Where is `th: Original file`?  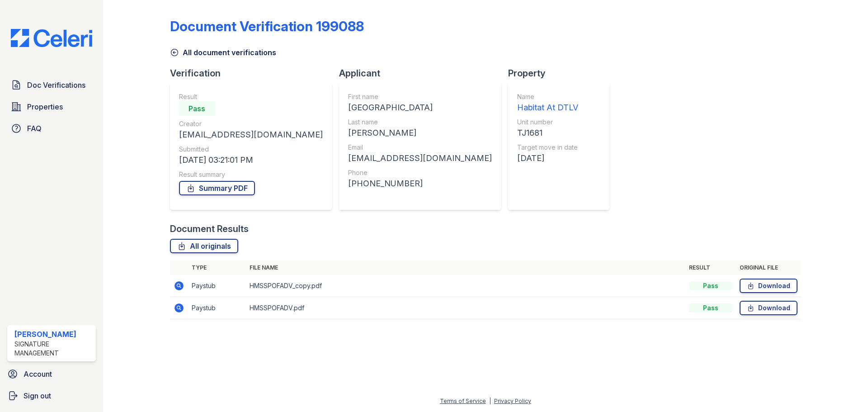
th: Original file is located at coordinates (768, 268).